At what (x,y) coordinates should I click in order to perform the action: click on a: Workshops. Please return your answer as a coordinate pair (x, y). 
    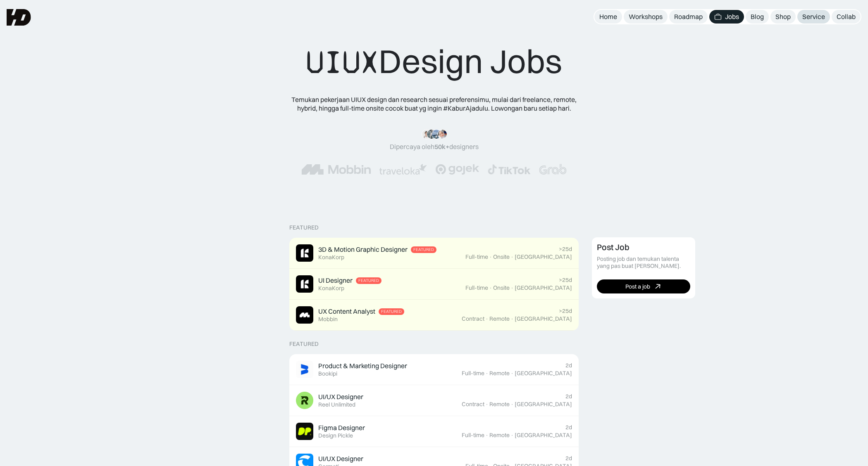
    Looking at the image, I should click on (645, 16).